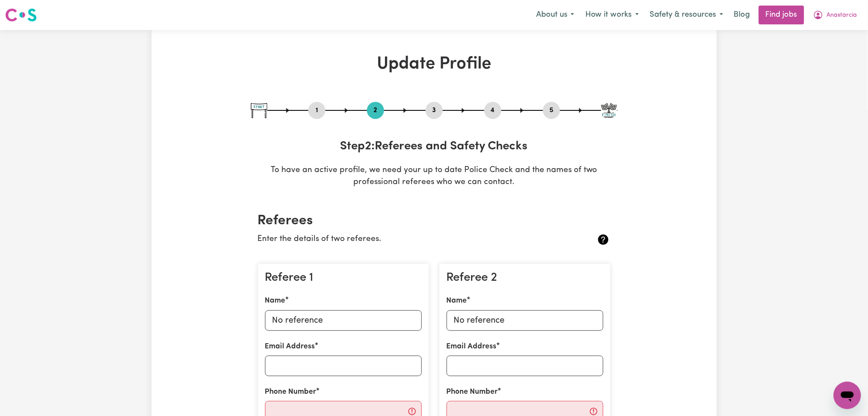 The image size is (868, 416). I want to click on a: Blog, so click(742, 15).